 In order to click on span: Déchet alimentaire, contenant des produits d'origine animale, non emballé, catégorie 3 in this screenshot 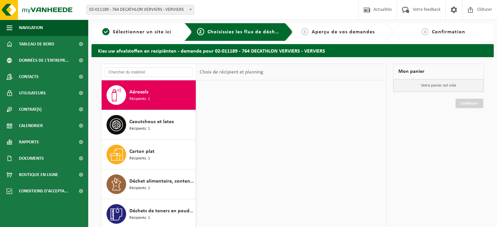, I will do `click(162, 182)`.